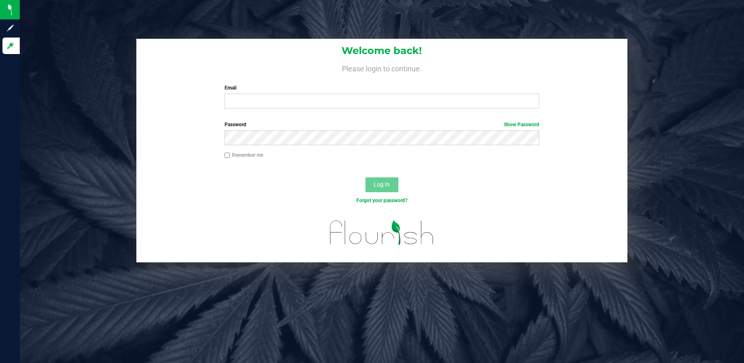 The image size is (744, 363). Describe the element at coordinates (522, 124) in the screenshot. I see `a: Show Password` at that location.